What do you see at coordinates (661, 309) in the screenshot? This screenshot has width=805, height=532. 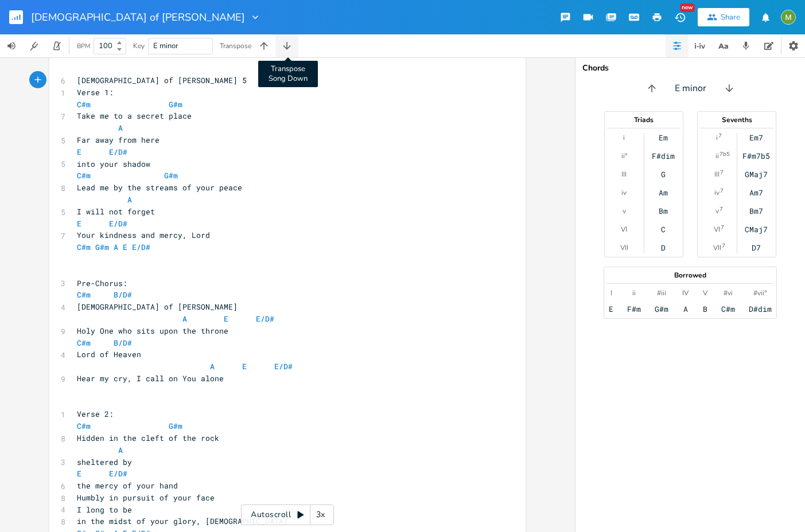 I see `div: G#m` at bounding box center [661, 309].